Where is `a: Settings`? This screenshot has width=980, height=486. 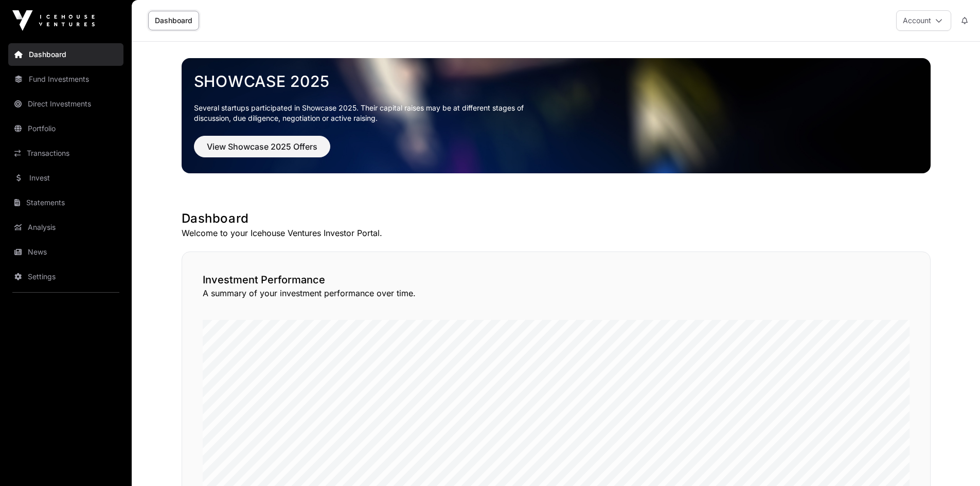
a: Settings is located at coordinates (65, 277).